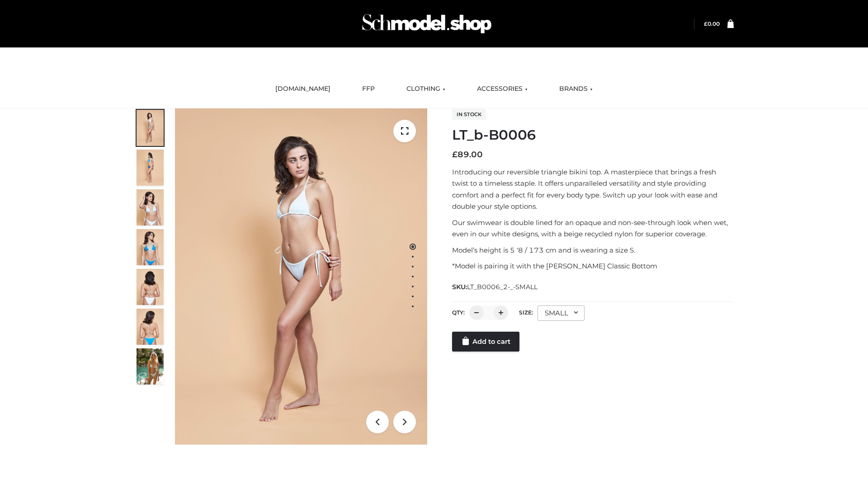 Image resolution: width=868 pixels, height=488 pixels. I want to click on img: ArielClassicBikiniTop_CloudNine_AzureSky_OW114ECO_8-scaled.jpg, so click(150, 327).